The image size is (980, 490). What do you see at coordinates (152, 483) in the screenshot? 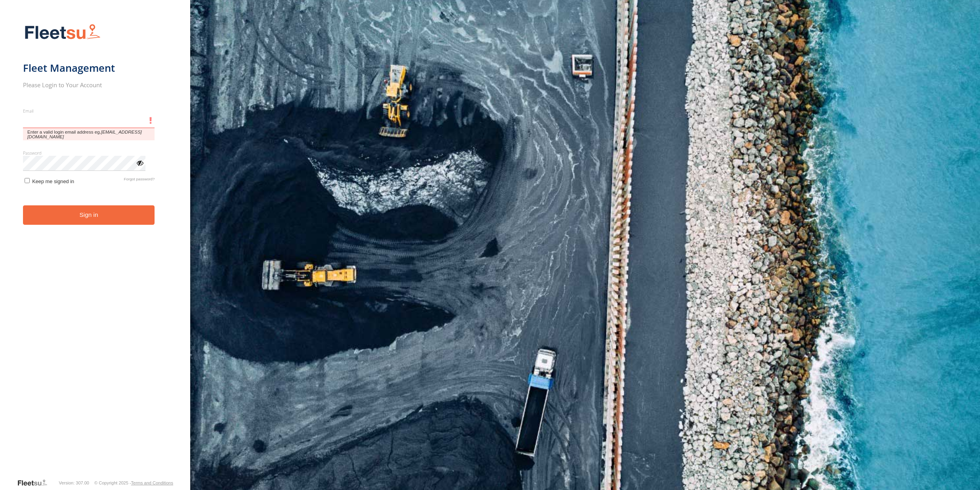
I see `a: Terms and Conditions` at bounding box center [152, 483].